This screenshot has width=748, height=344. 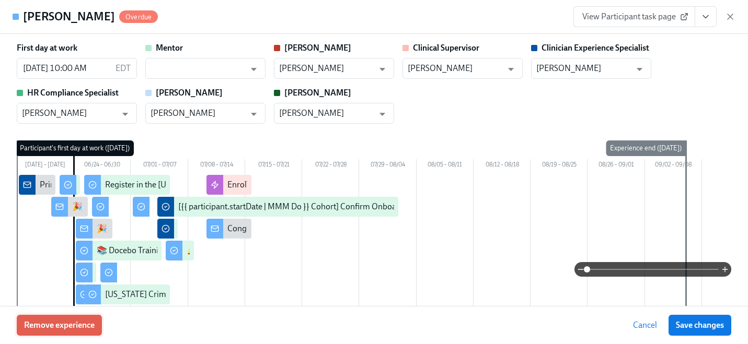 What do you see at coordinates (159, 166) in the screenshot?
I see `div: 07/01 – 07/07` at bounding box center [159, 166].